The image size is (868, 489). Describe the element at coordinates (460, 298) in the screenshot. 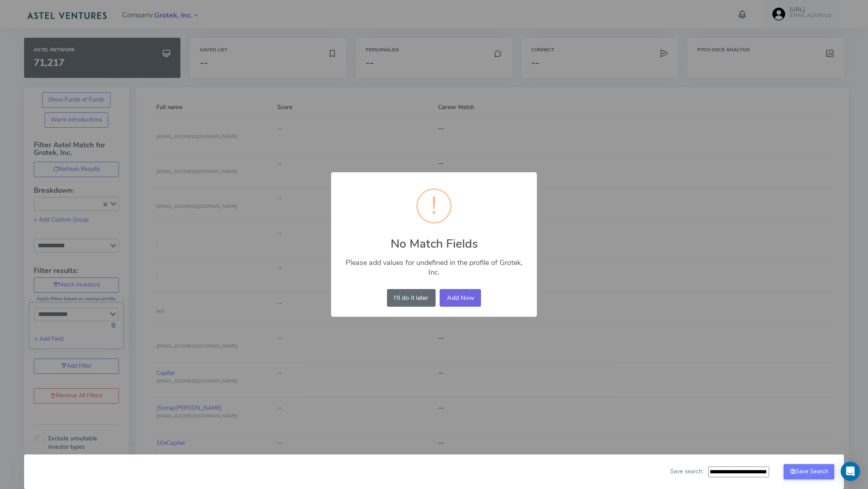

I see `button: Add Now` at that location.